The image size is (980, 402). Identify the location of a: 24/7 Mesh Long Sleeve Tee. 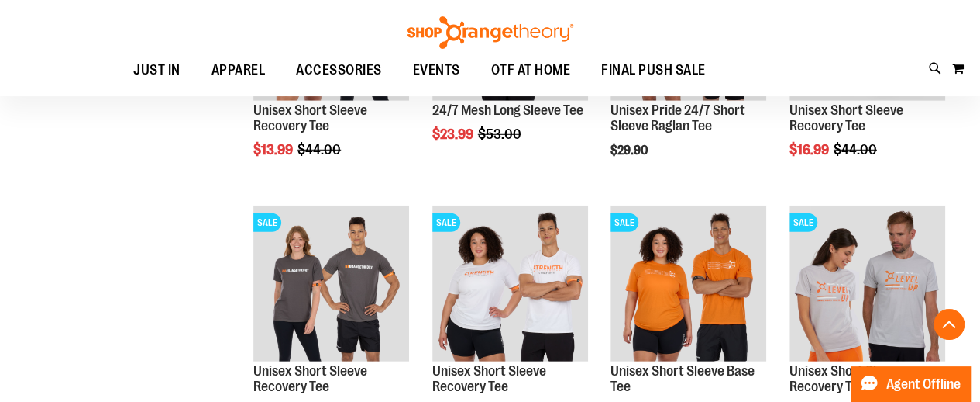
(507, 111).